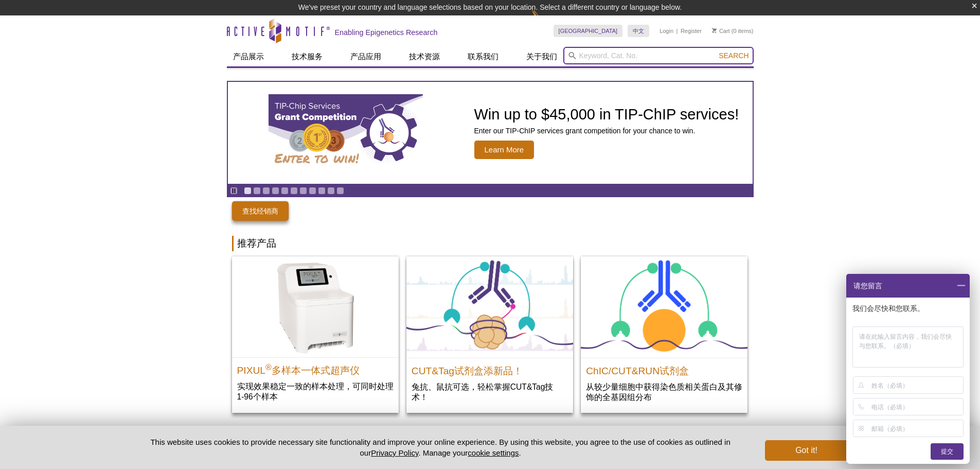 The image size is (980, 469). I want to click on p: This website uses cookies to provide necessary site functionality and improve your online experie..., so click(440, 447).